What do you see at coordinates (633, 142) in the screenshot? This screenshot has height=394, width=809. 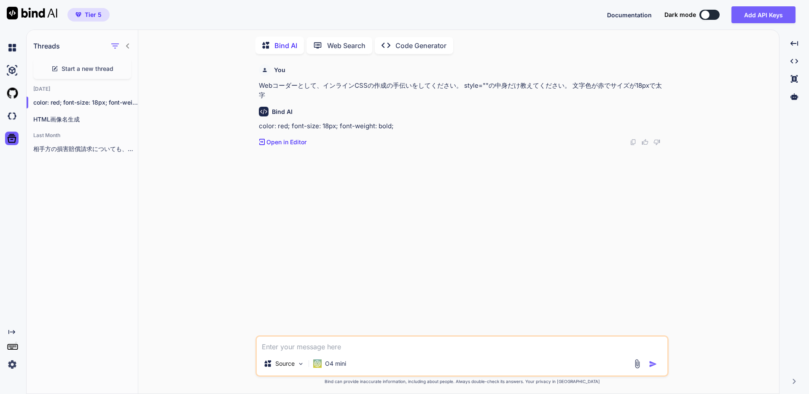 I see `img: copy` at bounding box center [633, 142].